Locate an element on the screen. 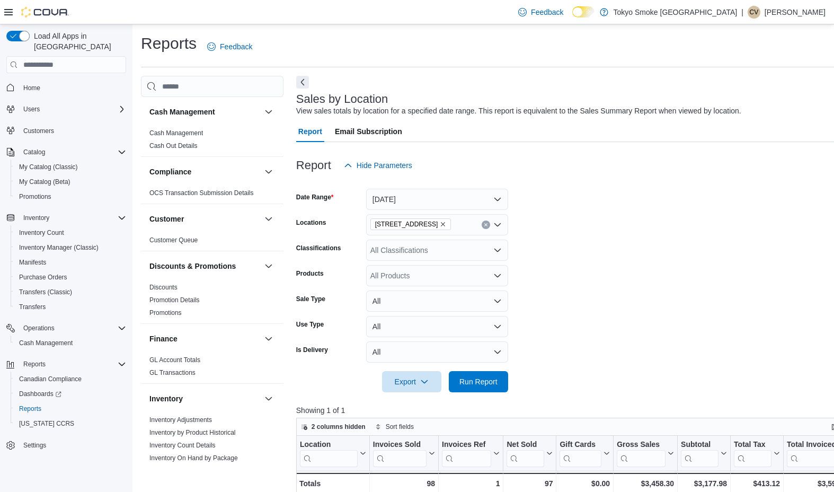 The width and height of the screenshot is (834, 492). span: Promotions is located at coordinates (165, 313).